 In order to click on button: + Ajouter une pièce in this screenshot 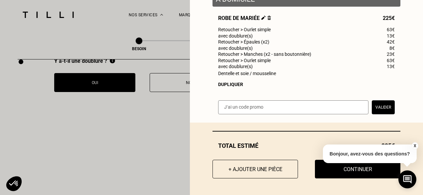, I will do `click(255, 169)`.